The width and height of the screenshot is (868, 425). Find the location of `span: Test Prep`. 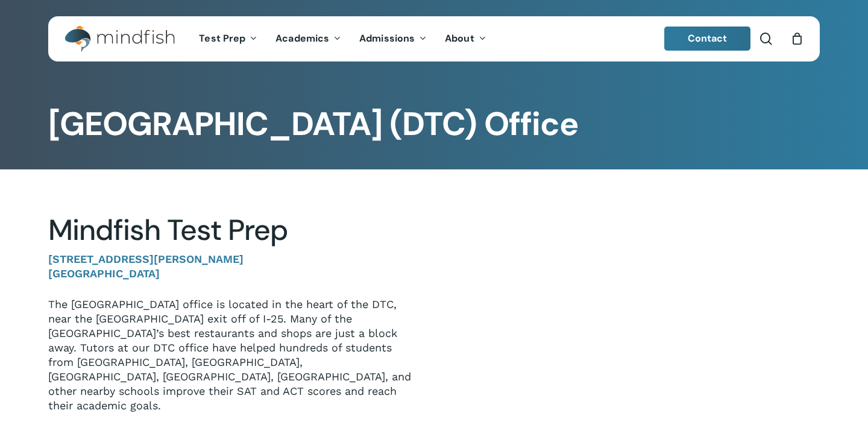

span: Test Prep is located at coordinates (222, 38).